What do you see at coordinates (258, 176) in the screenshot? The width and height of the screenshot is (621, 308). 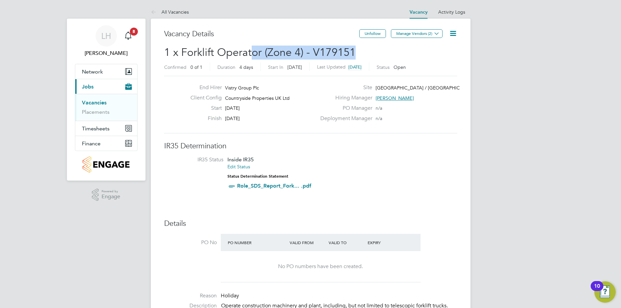 I see `strong: Status Determination Statement` at bounding box center [258, 176].